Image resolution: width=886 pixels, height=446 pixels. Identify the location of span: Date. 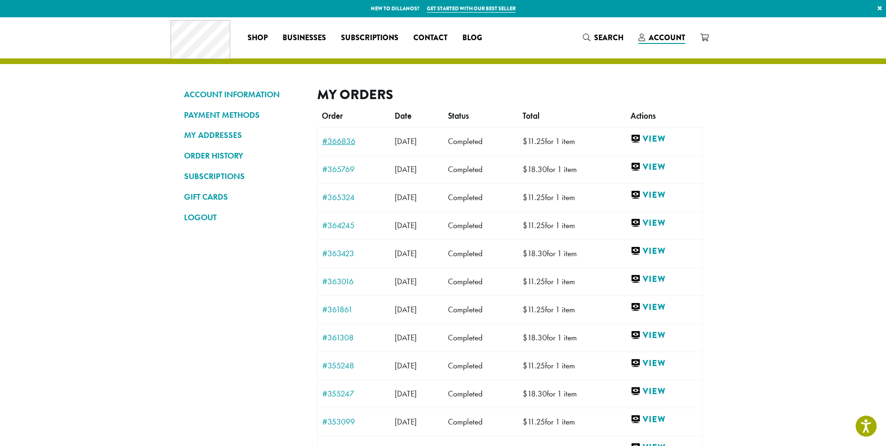
(403, 116).